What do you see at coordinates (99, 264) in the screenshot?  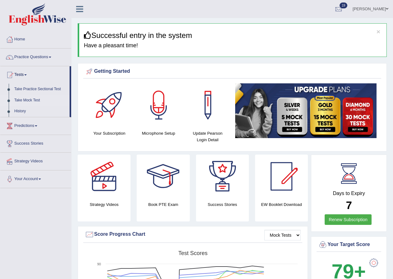 I see `text: 90` at bounding box center [99, 264].